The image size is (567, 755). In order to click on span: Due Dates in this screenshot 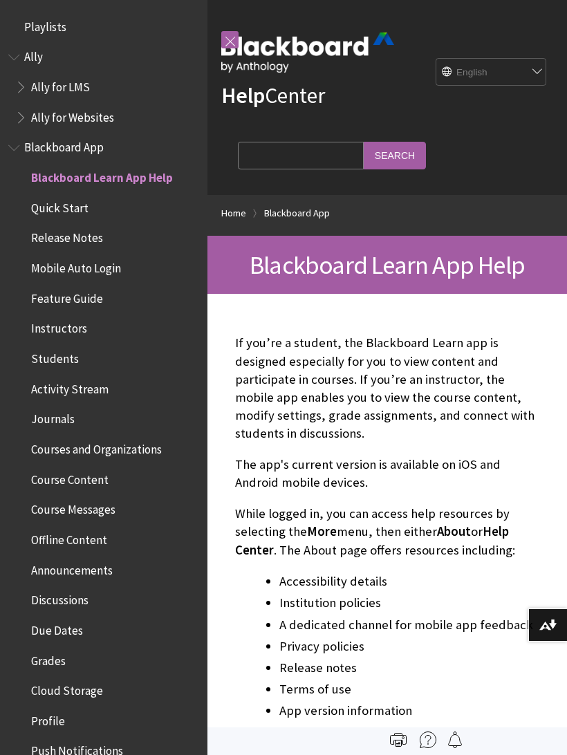, I will do `click(57, 628)`.